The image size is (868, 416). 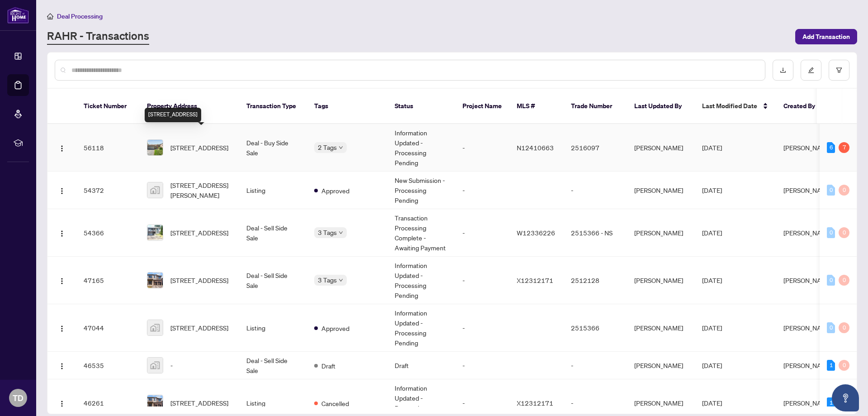 What do you see at coordinates (595, 280) in the screenshot?
I see `td: 2512128` at bounding box center [595, 280].